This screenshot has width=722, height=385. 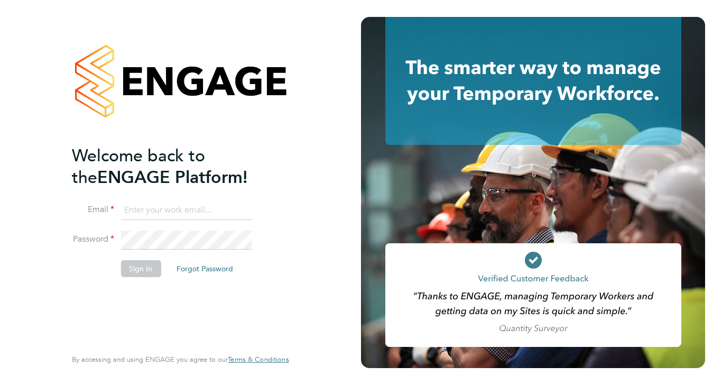 I want to click on span: Welcome back to the, so click(x=138, y=166).